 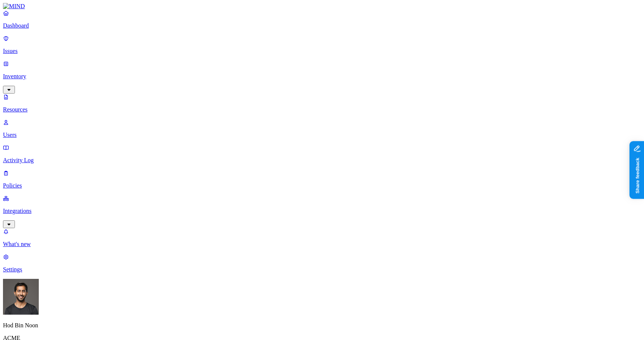 What do you see at coordinates (322, 45) in the screenshot?
I see `a: Issues` at bounding box center [322, 45].